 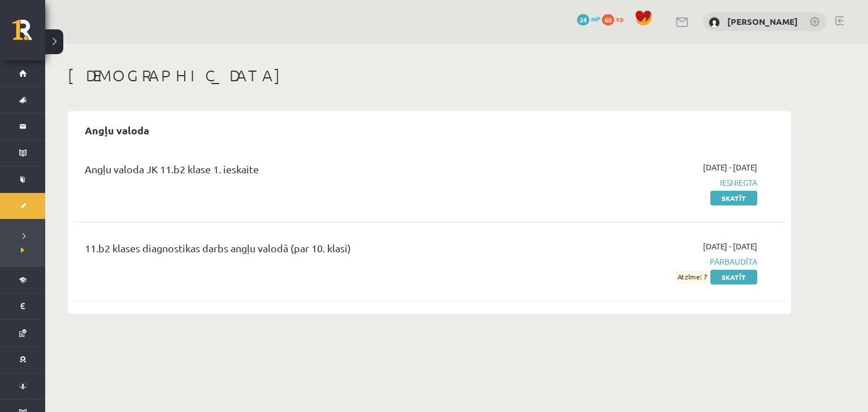 What do you see at coordinates (588, 19) in the screenshot?
I see `a: 24 mP` at bounding box center [588, 19].